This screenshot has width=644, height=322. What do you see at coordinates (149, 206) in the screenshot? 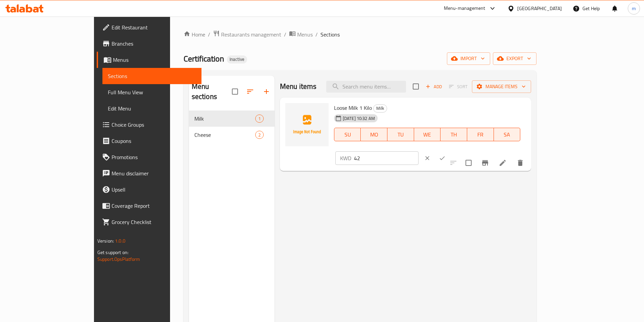
I see `a: Coverage Report` at bounding box center [149, 206].